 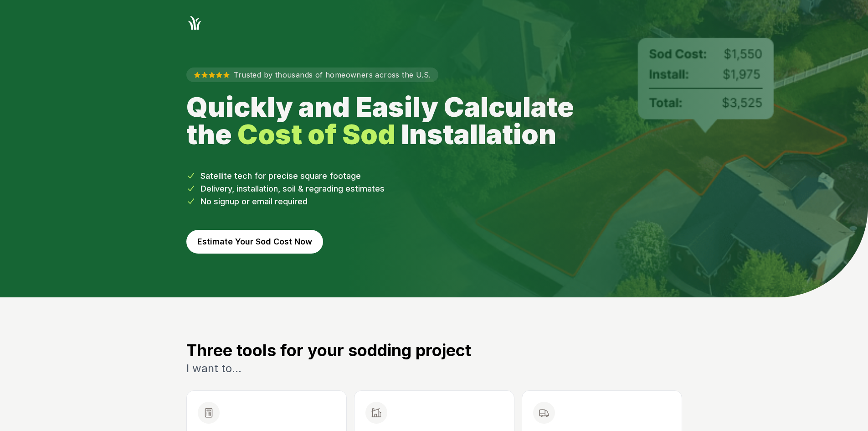 I want to click on button: Estimate Your Sod Cost Now, so click(x=255, y=242).